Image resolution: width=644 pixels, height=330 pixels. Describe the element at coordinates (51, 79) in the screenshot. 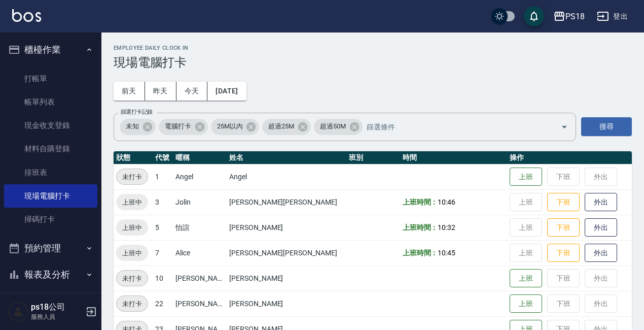

I see `a: 打帳單` at that location.